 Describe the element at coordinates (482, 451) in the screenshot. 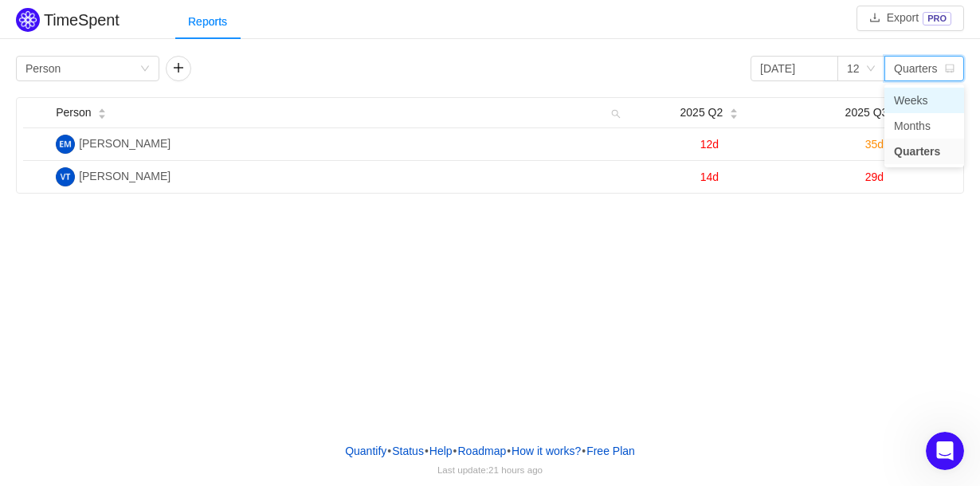

I see `a: Roadmap` at that location.